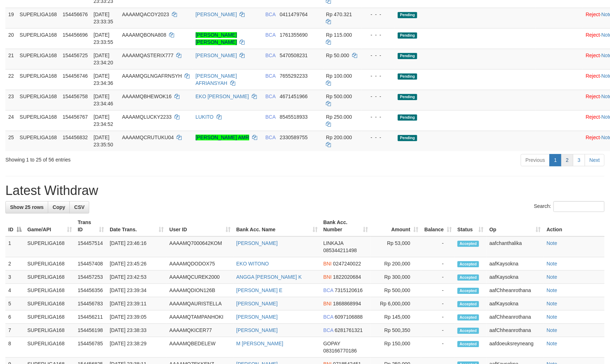  Describe the element at coordinates (294, 96) in the screenshot. I see `span: Copy 4671451966 to clipboard` at that location.